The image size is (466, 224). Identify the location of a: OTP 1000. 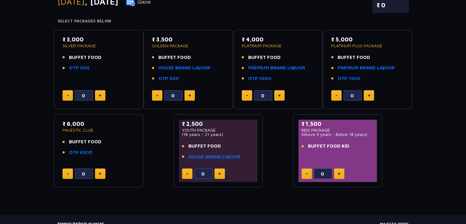
(260, 79).